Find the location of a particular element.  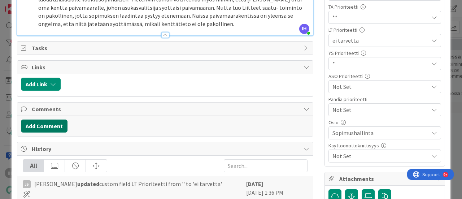

button: Add Link is located at coordinates (41, 84).